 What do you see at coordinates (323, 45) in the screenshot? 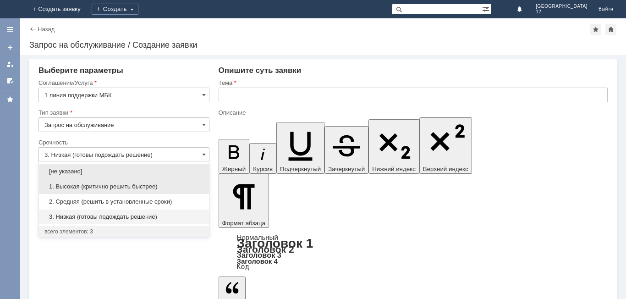
I see `div: Запрос на обслуживание / Создание заявки` at bounding box center [323, 45].